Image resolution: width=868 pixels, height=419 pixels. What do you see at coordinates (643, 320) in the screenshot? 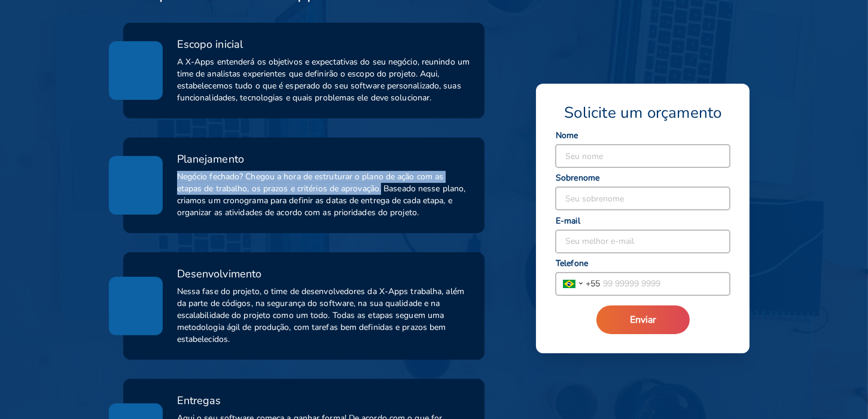
I see `span: Enviar` at bounding box center [643, 320].